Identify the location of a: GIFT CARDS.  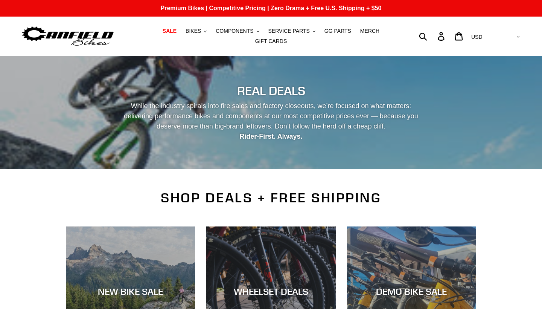
(271, 41).